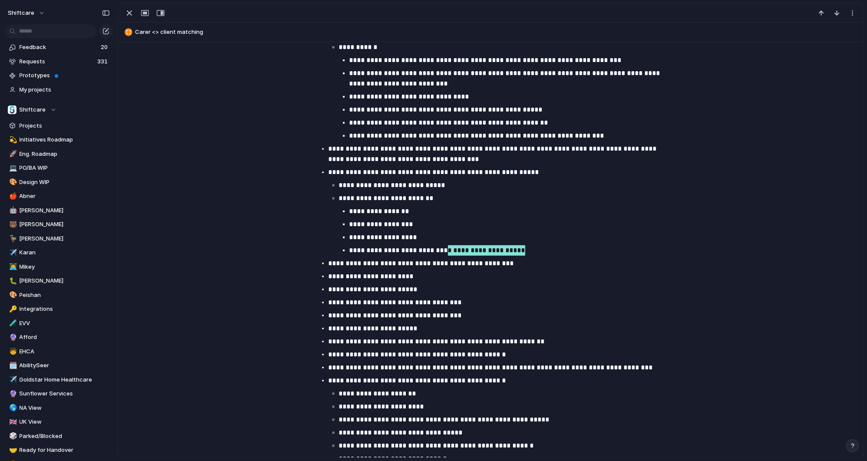  I want to click on span: Shiftcare, so click(33, 110).